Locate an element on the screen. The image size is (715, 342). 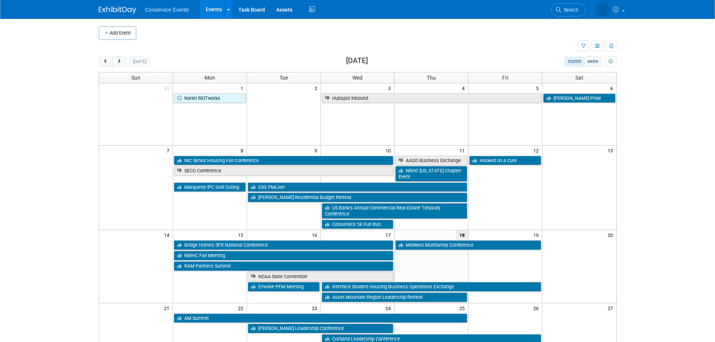
span: Sat is located at coordinates (579, 78).